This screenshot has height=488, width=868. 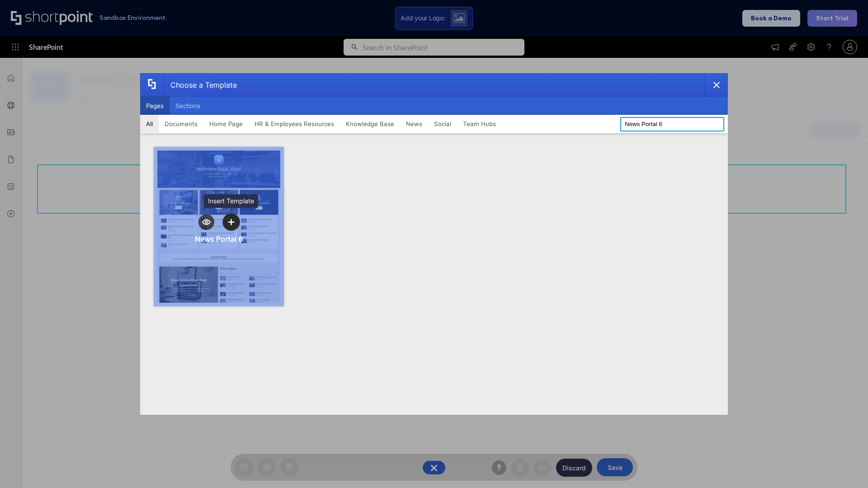 What do you see at coordinates (369, 124) in the screenshot?
I see `button: Knowledge Base` at bounding box center [369, 124].